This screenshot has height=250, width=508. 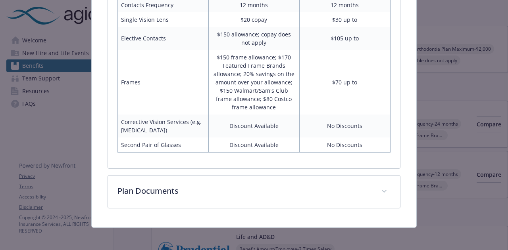 I want to click on td: Frames, so click(x=163, y=82).